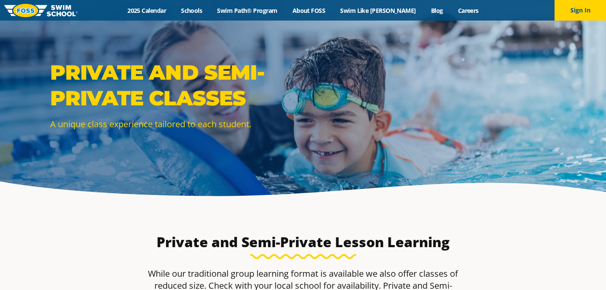 The width and height of the screenshot is (606, 290). What do you see at coordinates (147, 10) in the screenshot?
I see `a: 2025 Calendar` at bounding box center [147, 10].